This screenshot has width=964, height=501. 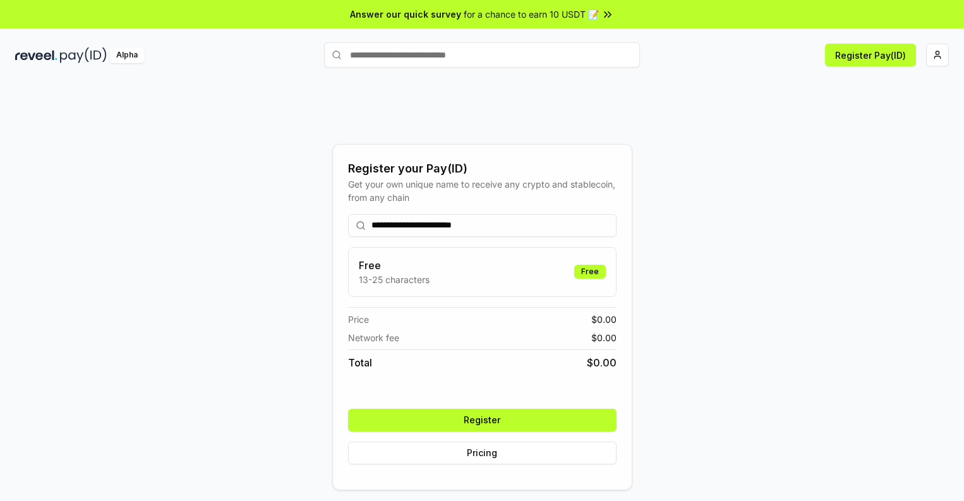 I want to click on p: 13-25 characters, so click(x=394, y=279).